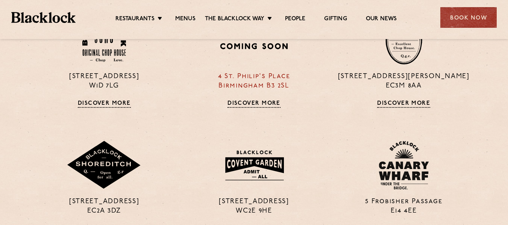  Describe the element at coordinates (404, 40) in the screenshot. I see `img: City-stamp-default.svg` at that location.